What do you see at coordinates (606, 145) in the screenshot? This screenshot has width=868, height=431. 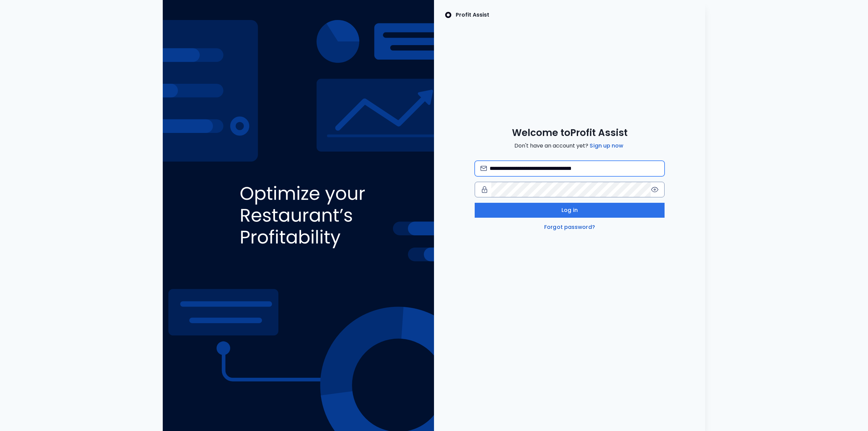 I see `a: Sign up now` at bounding box center [606, 145].